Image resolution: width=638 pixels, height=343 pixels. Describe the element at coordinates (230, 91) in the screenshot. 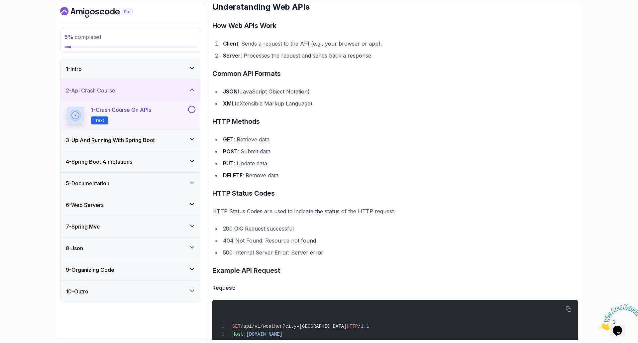

I see `strong: JSON` at that location.